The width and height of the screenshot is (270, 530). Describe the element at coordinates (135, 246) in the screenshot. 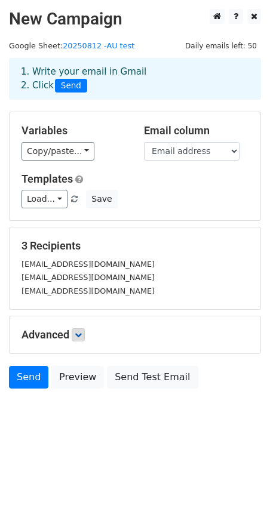

I see `h5: 3 Recipients` at that location.